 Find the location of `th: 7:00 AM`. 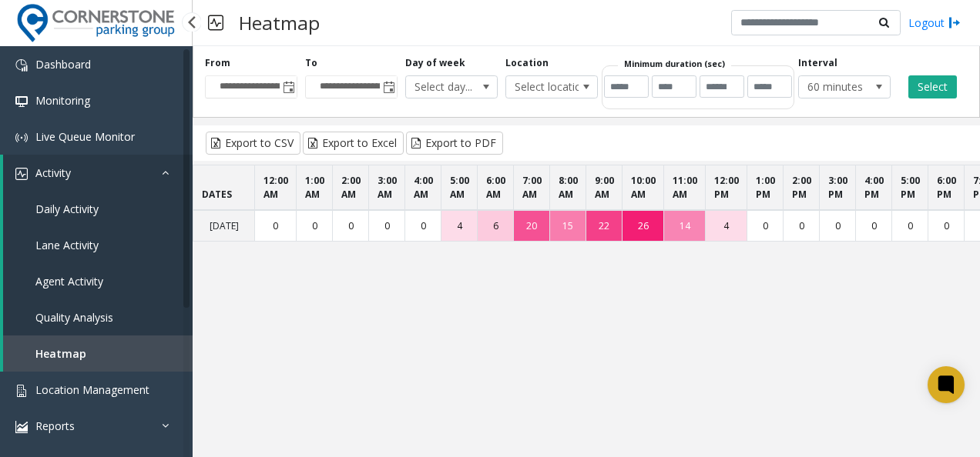

th: 7:00 AM is located at coordinates (532, 188).